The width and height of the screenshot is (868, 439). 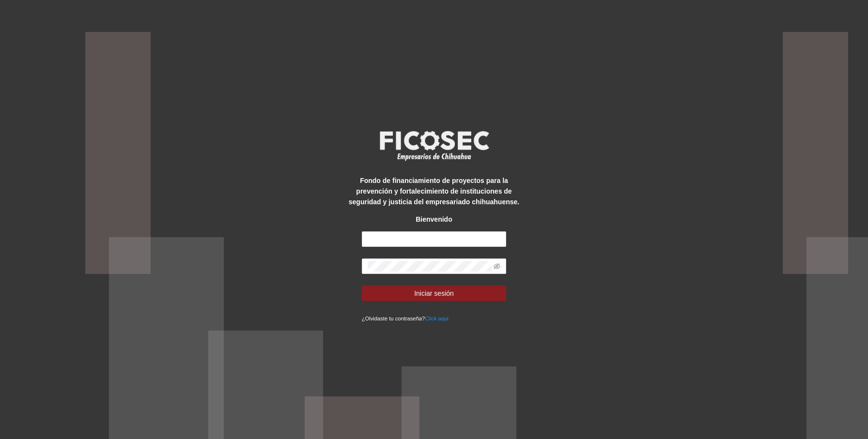 What do you see at coordinates (434, 293) in the screenshot?
I see `span: Iniciar sesión` at bounding box center [434, 293].